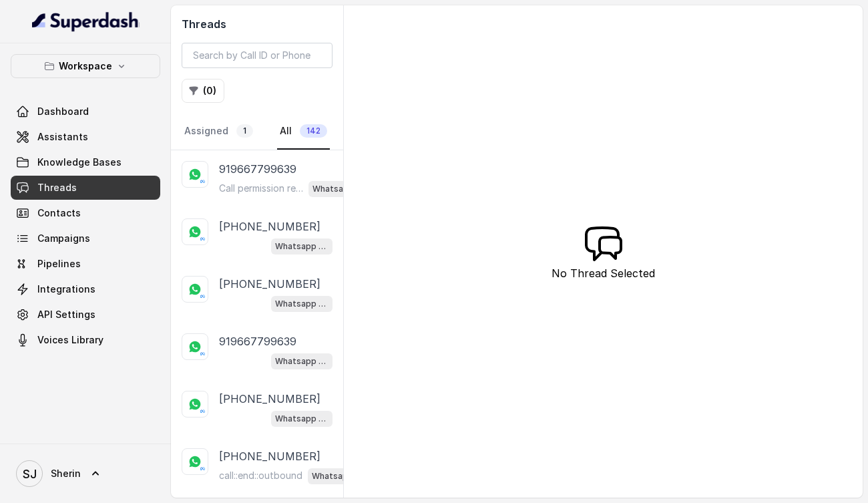 The width and height of the screenshot is (868, 503). I want to click on a: Threads, so click(86, 188).